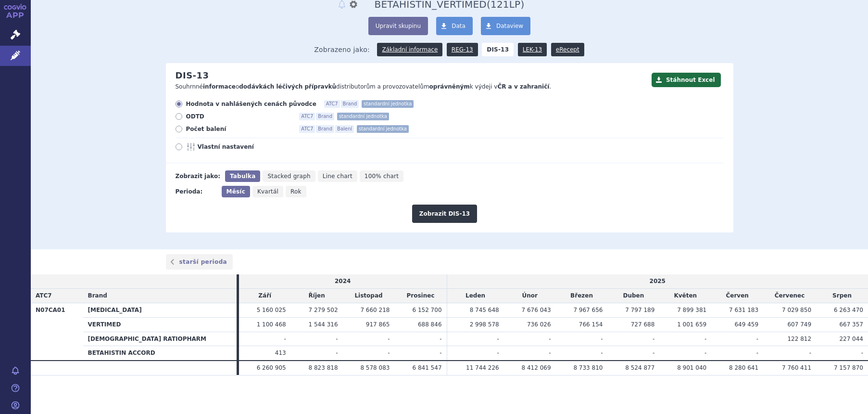 The height and width of the screenshot is (414, 868). Describe the element at coordinates (271, 310) in the screenshot. I see `span: 5 160 025` at that location.